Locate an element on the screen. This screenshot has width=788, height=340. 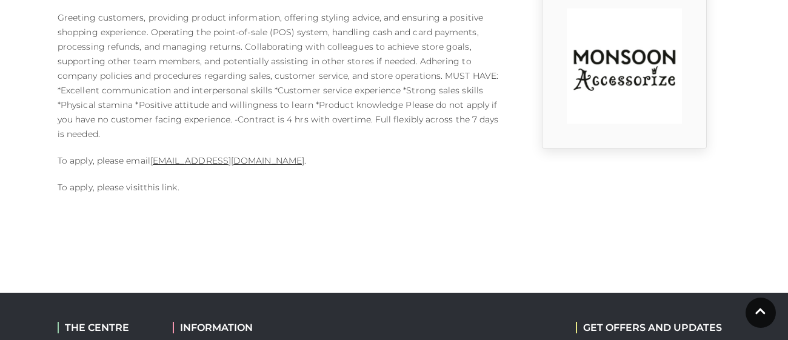
h2: INFORMATION is located at coordinates (250, 327).